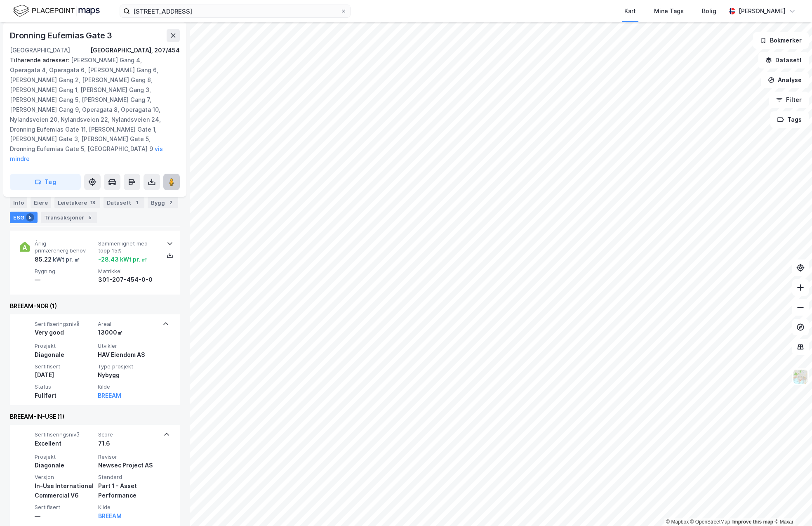  Describe the element at coordinates (65, 247) in the screenshot. I see `span: Årlig primærenergibehov` at that location.